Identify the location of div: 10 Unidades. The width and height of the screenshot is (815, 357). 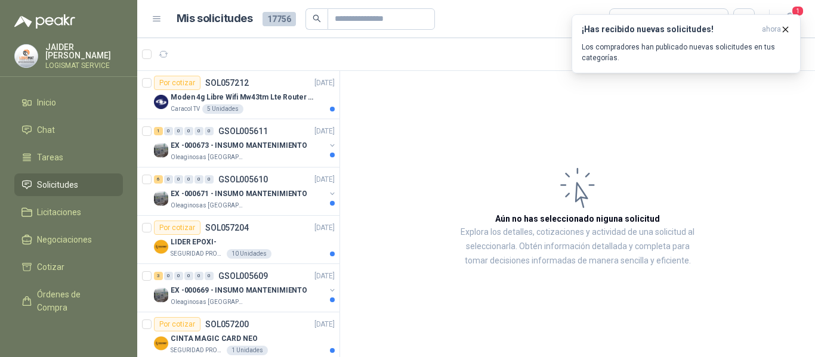
(249, 254).